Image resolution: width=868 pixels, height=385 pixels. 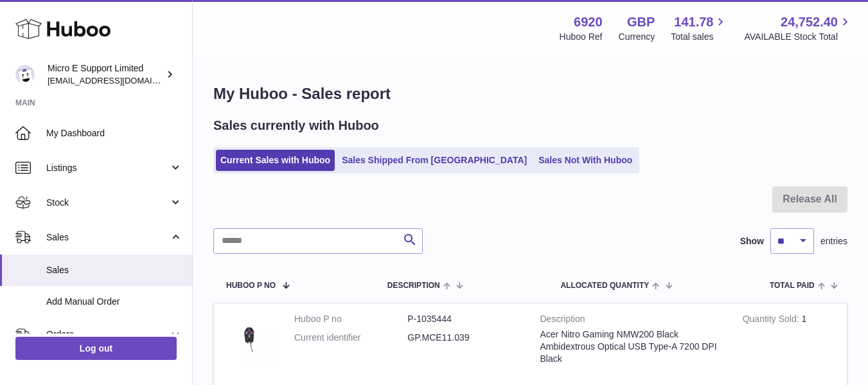 I want to click on a: Current Sales with Huboo, so click(x=275, y=160).